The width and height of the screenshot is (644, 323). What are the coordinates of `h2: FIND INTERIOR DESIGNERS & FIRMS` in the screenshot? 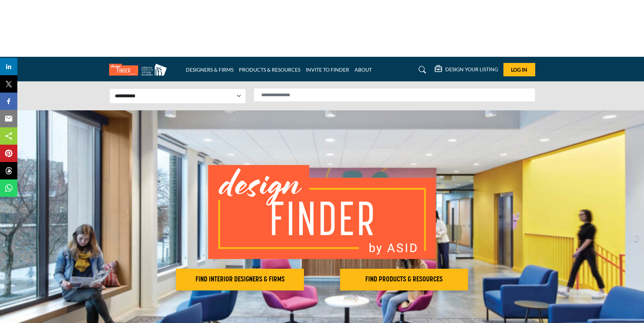 It's located at (240, 280).